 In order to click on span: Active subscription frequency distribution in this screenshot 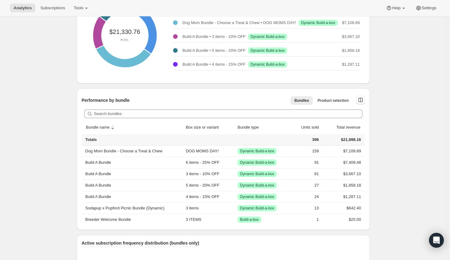, I will do `click(125, 243)`.